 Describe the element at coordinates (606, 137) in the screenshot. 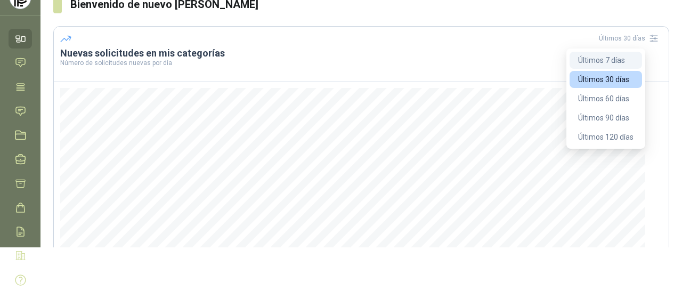

I see `button: Últimos 120 días` at that location.